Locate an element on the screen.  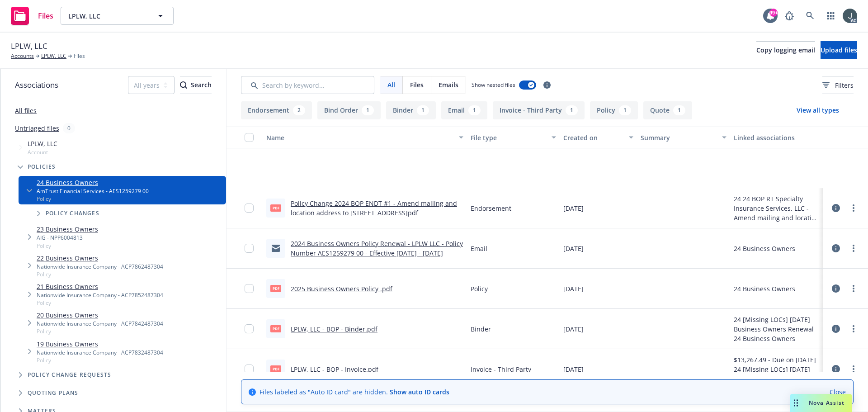
span: Policies is located at coordinates (42, 167).